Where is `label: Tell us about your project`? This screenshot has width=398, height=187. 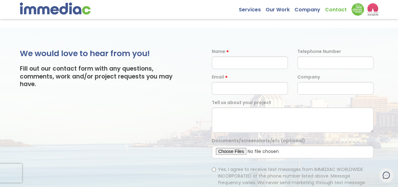 label: Tell us about your project is located at coordinates (241, 102).